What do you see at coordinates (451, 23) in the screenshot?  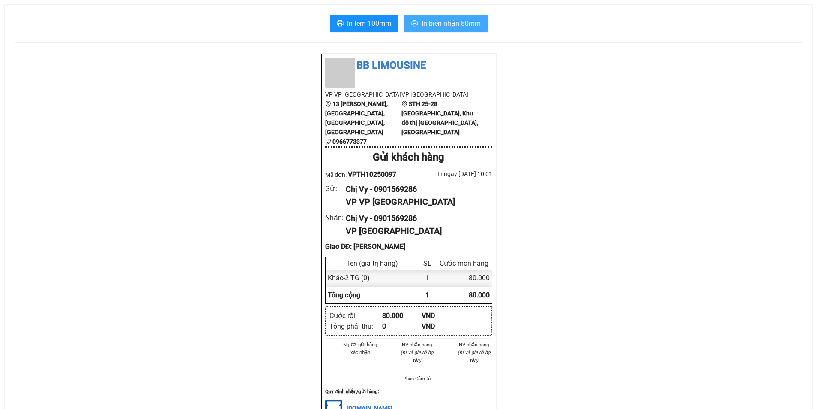 I see `span: In biên nhận 80mm` at bounding box center [451, 23].